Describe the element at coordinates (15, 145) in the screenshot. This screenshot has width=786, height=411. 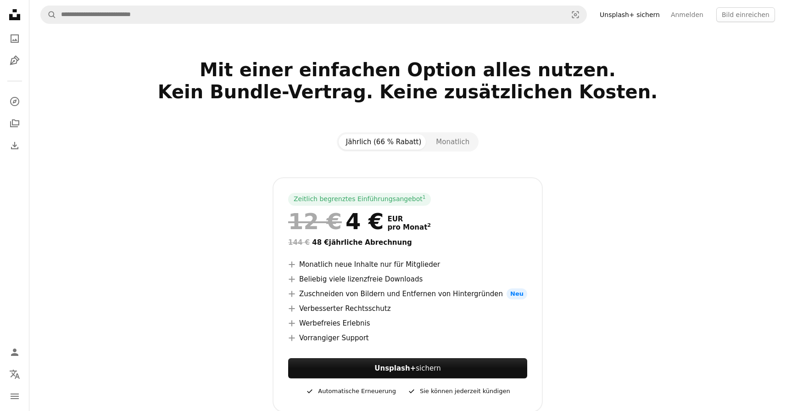
I see `a: Bisherige Downloads` at that location.